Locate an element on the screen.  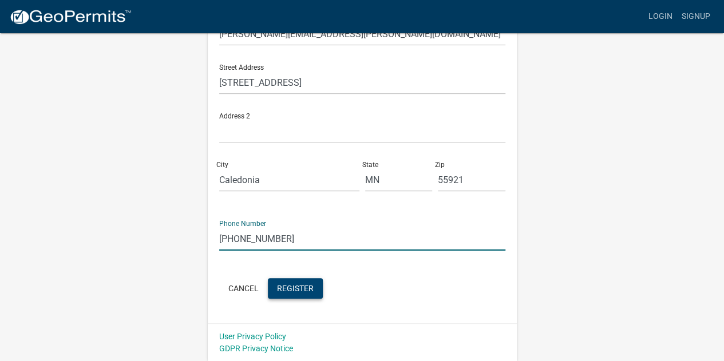
a: User Privacy Policy is located at coordinates (252, 336).